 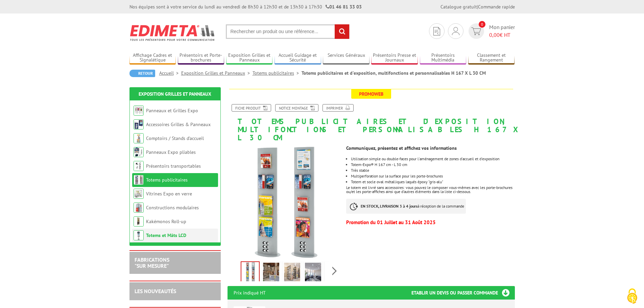 What do you see at coordinates (251, 108) in the screenshot?
I see `a: Fiche produit` at bounding box center [251, 108].